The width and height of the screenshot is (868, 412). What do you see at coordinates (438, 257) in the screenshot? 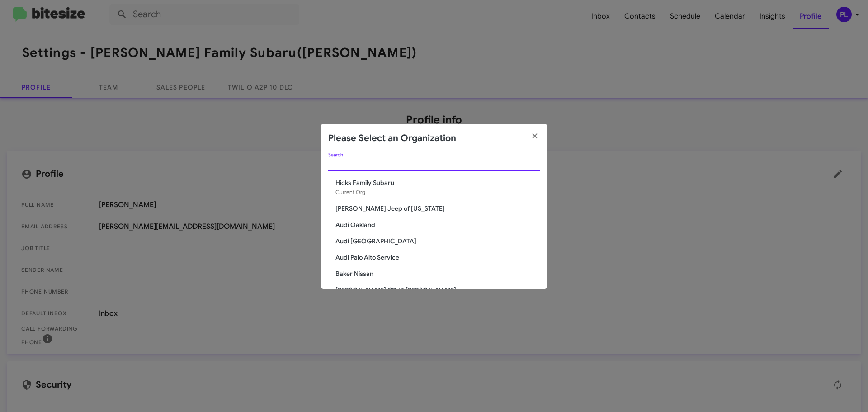
I see `span: Audi Palo Alto Service` at bounding box center [438, 257].